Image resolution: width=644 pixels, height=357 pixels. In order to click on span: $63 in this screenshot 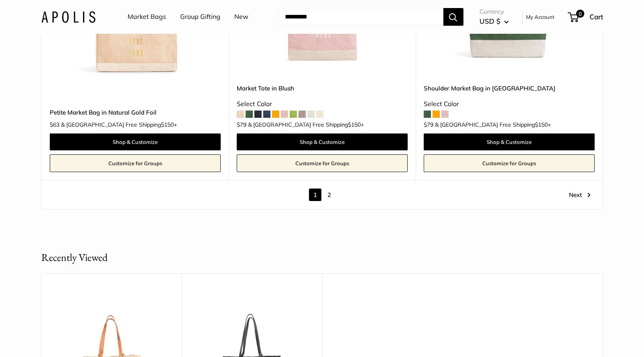, I will do `click(55, 125)`.